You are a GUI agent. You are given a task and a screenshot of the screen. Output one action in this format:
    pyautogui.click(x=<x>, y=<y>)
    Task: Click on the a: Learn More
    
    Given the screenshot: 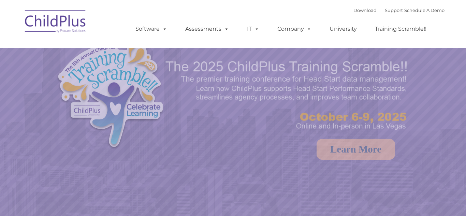 What is the action you would take?
    pyautogui.click(x=356, y=149)
    